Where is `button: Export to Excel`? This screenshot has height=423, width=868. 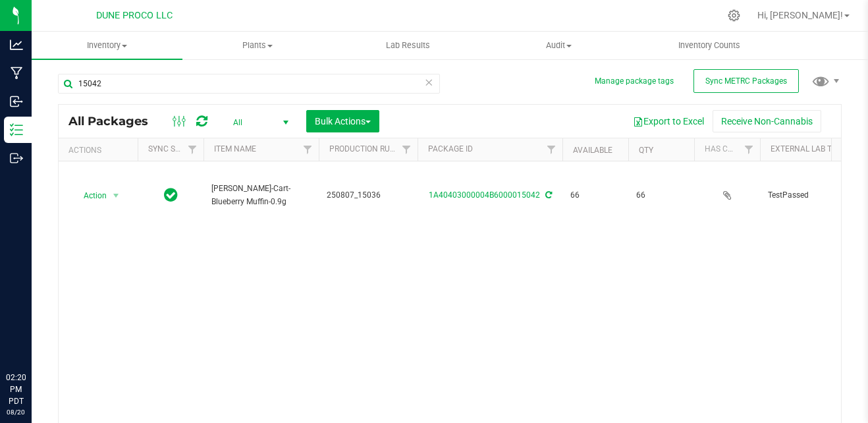
button: Export to Excel is located at coordinates (668, 121).